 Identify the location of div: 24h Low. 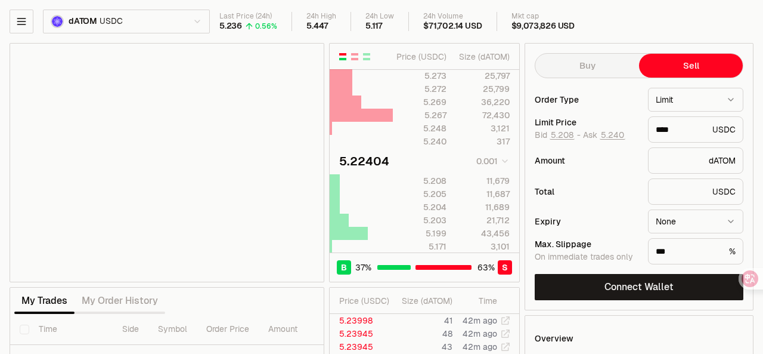
(380, 16).